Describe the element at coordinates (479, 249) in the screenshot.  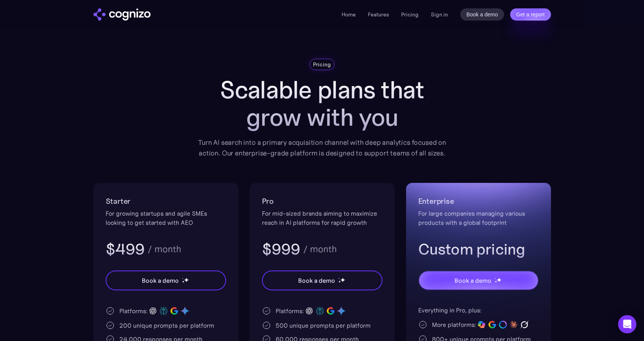
I see `h3: Custom pricing` at that location.